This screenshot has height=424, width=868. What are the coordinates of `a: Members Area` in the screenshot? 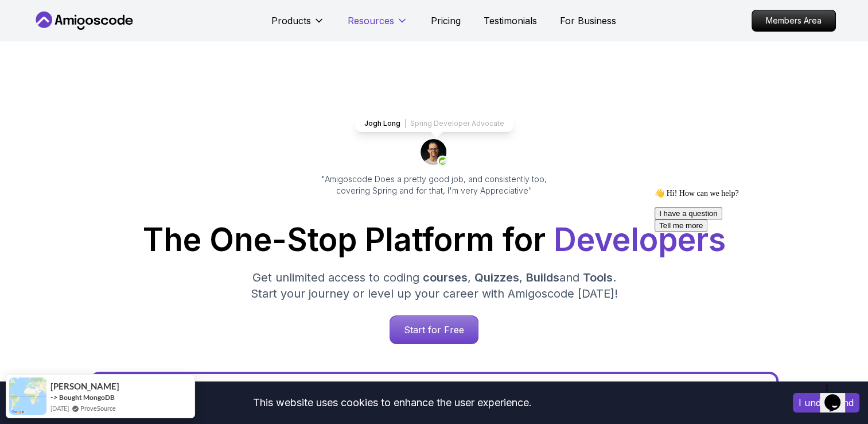 It's located at (794, 21).